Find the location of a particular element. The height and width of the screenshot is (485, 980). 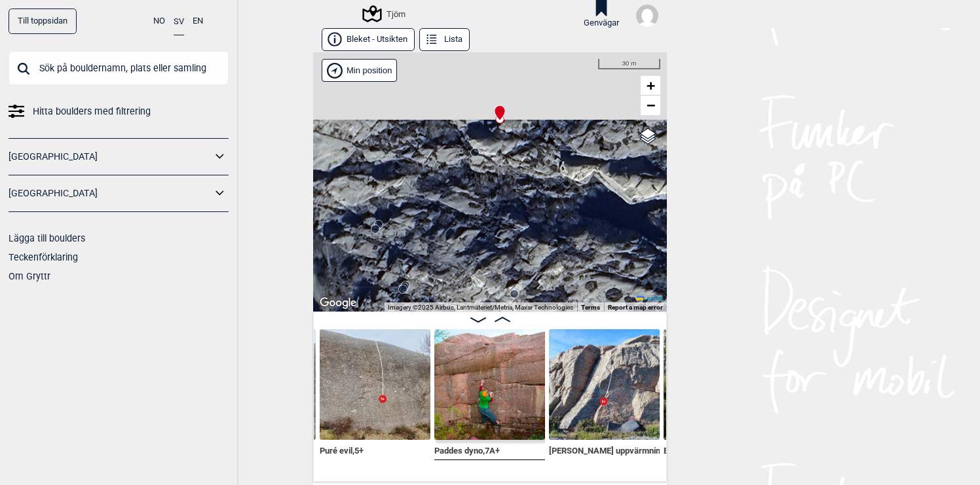

a: Report a map error is located at coordinates (635, 307).